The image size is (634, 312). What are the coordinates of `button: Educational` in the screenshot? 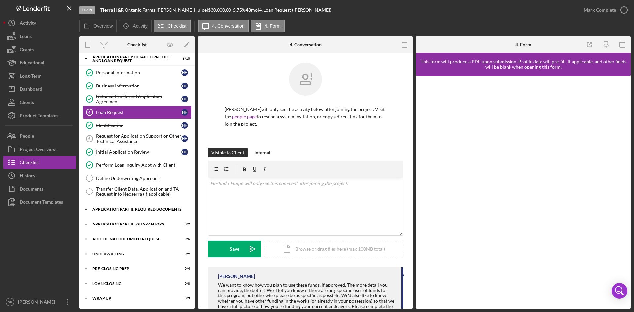 It's located at (40, 63).